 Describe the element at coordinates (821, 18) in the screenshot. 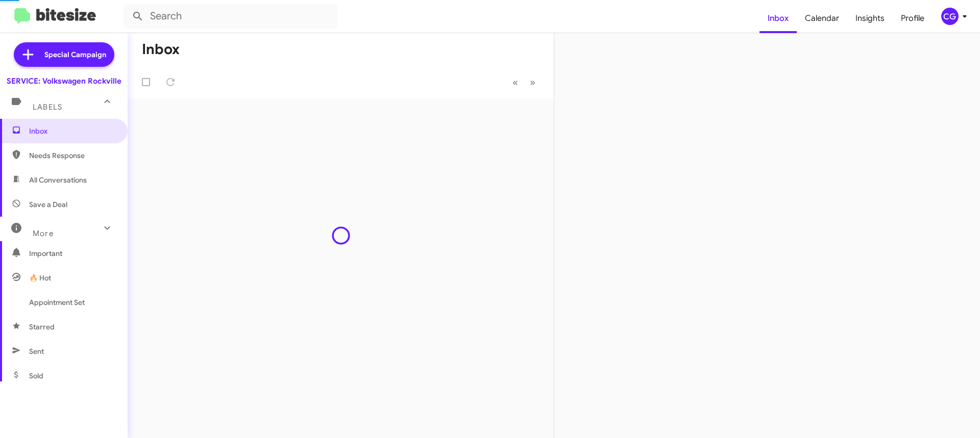

I see `span: Calendar` at that location.